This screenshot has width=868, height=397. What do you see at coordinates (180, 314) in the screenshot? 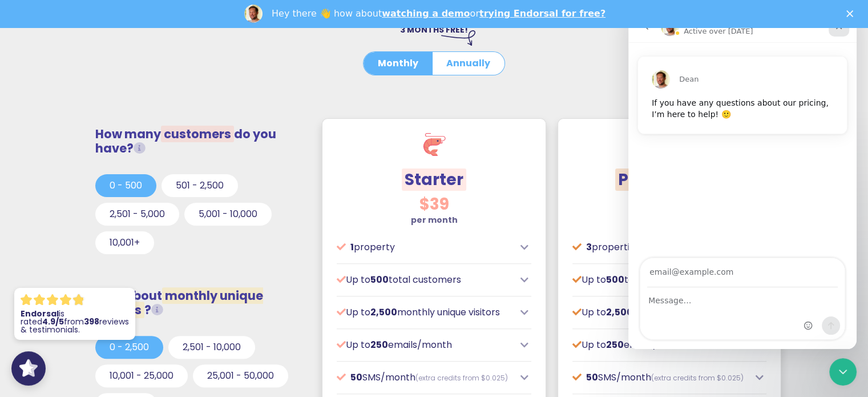
I see `button: Emoji picker` at bounding box center [180, 314].